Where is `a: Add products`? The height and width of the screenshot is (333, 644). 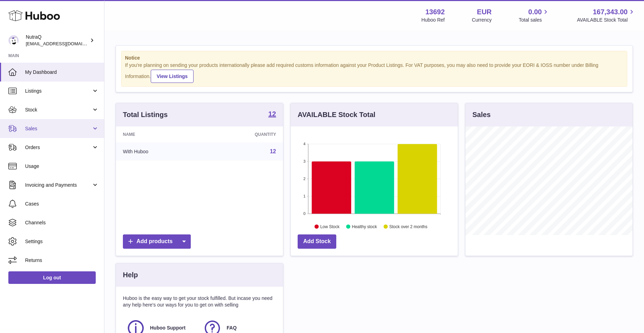 a: Add products is located at coordinates (157, 242).